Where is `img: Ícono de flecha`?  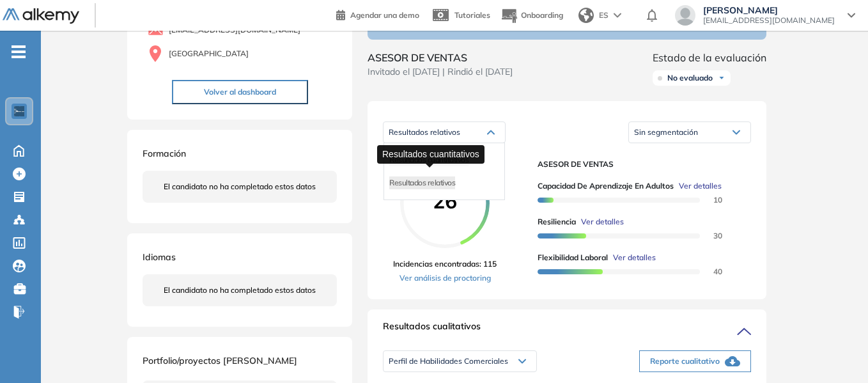 img: Ícono de flecha is located at coordinates (722, 78).